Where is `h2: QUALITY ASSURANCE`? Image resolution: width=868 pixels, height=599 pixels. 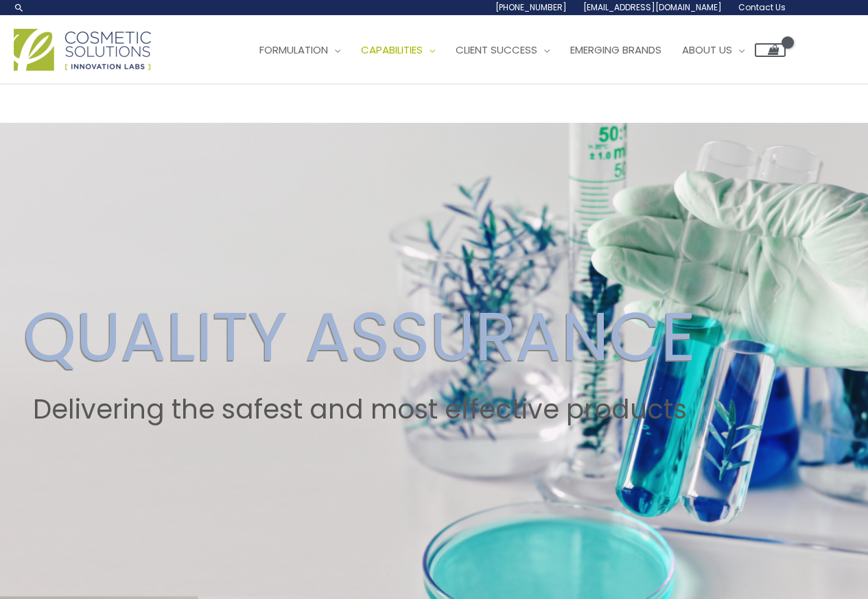
h2: QUALITY ASSURANCE is located at coordinates (359, 337).